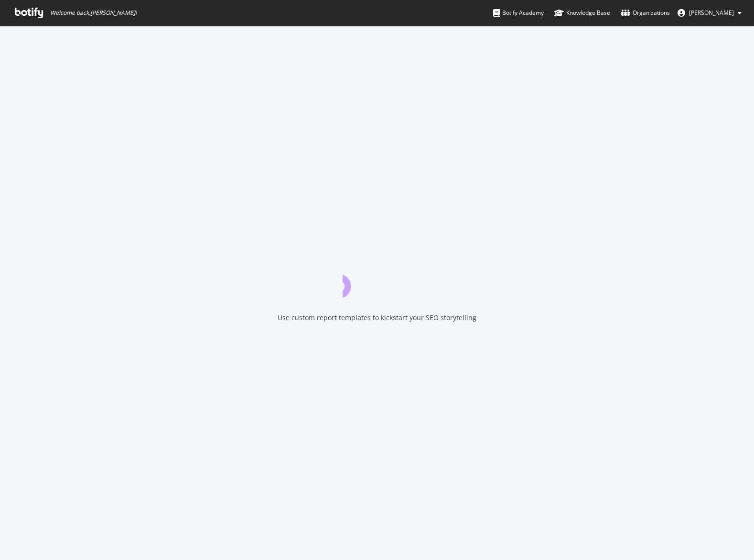 The height and width of the screenshot is (560, 754). Describe the element at coordinates (377, 318) in the screenshot. I see `div: Use custom report templates to kickstart your SEO storytelling` at that location.